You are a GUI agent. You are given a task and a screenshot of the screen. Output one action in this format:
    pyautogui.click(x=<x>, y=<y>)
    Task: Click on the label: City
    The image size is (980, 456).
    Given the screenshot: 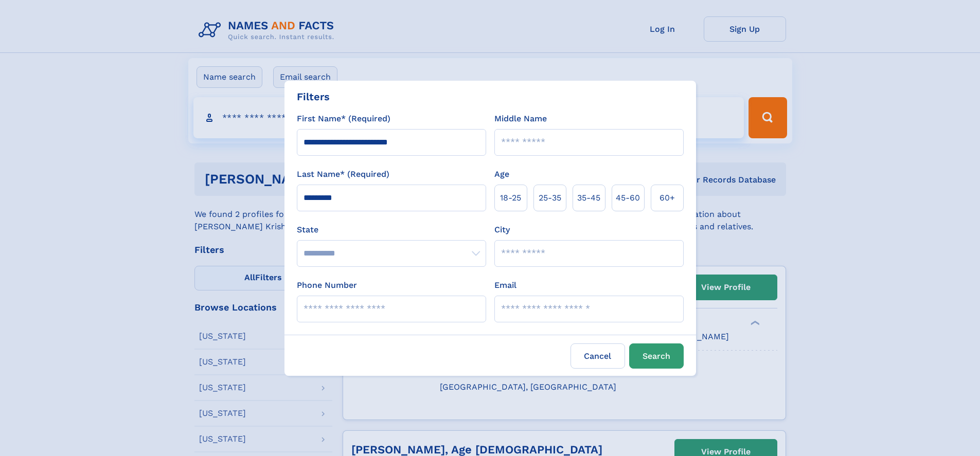 What is the action you would take?
    pyautogui.click(x=502, y=230)
    